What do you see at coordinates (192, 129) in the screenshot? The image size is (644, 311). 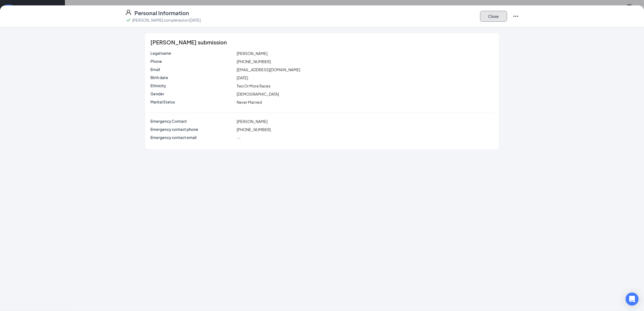 I see `p: Emergency contact phone` at bounding box center [192, 129].